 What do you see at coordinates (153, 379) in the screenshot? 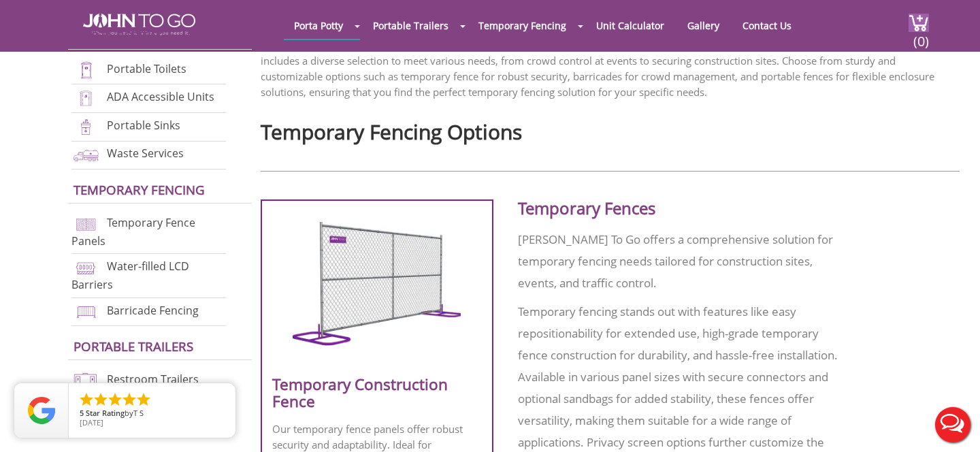
I see `a: Restroom Trailers` at bounding box center [153, 379].